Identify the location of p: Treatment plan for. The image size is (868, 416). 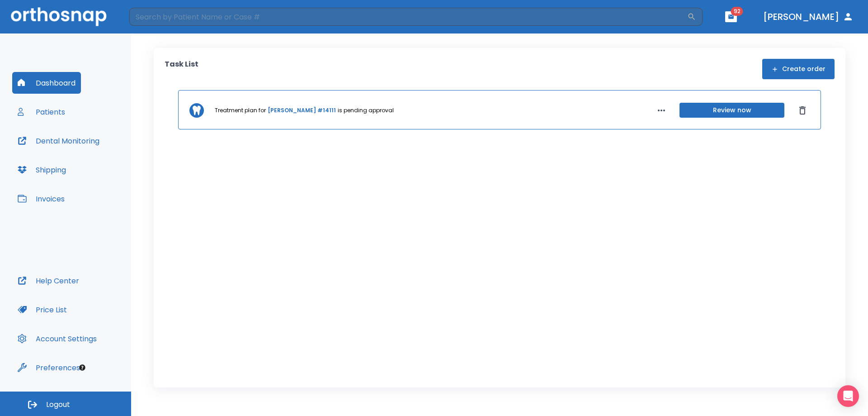
(240, 111).